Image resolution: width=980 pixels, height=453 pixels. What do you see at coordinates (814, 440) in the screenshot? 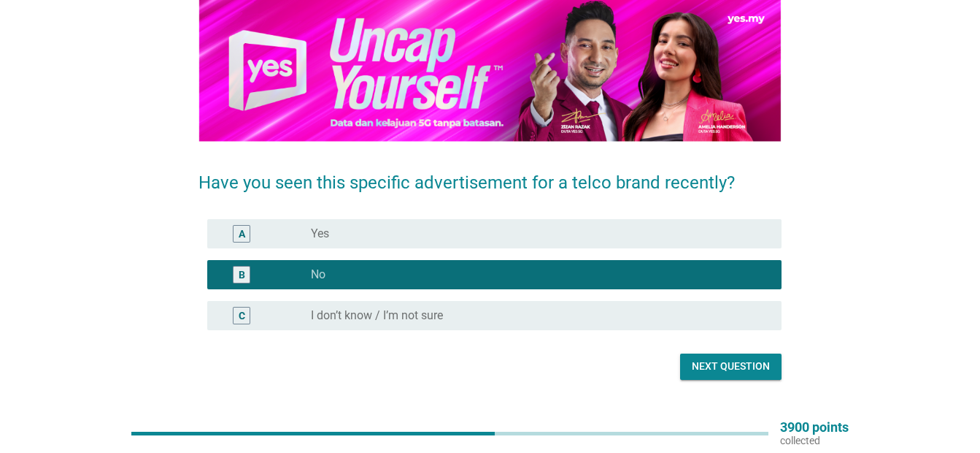
I see `p: collected` at bounding box center [814, 440].